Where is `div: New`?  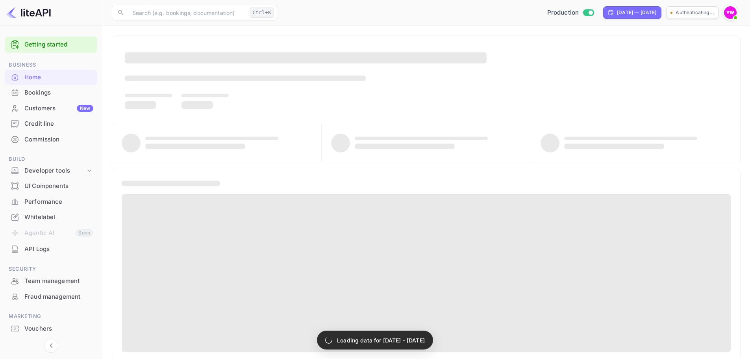
div: New is located at coordinates (85, 108).